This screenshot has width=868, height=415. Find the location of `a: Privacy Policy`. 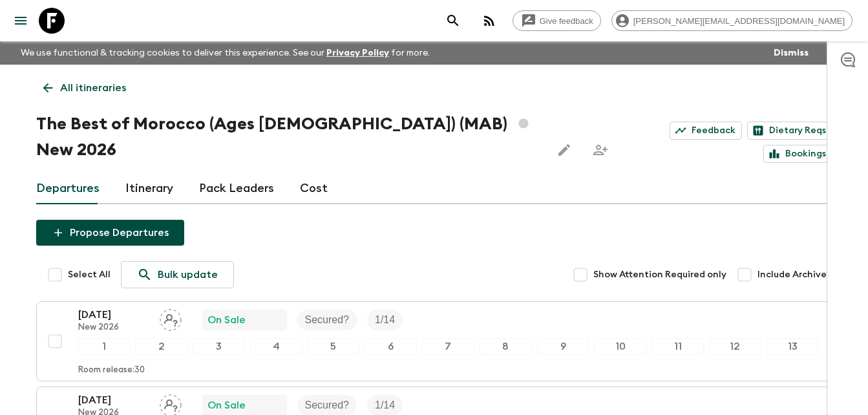

a: Privacy Policy is located at coordinates (357, 53).